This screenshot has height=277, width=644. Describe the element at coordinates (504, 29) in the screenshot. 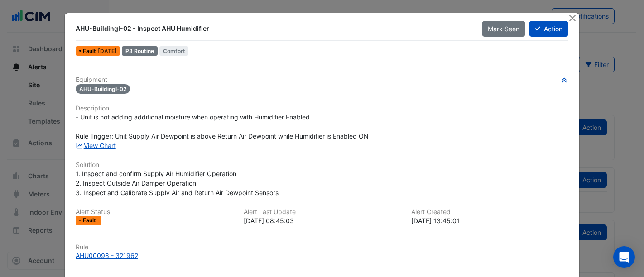

I see `button: Mark Seen` at that location.